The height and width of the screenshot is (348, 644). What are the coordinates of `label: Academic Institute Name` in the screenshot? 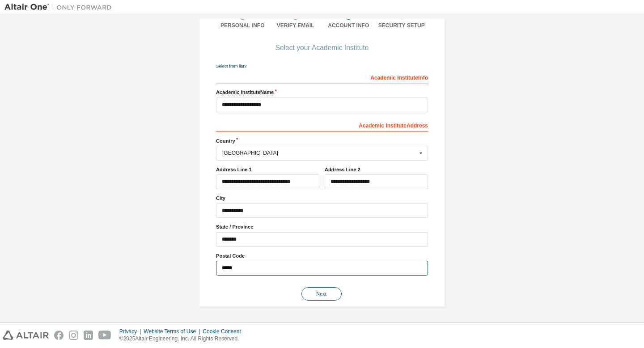 It's located at (322, 92).